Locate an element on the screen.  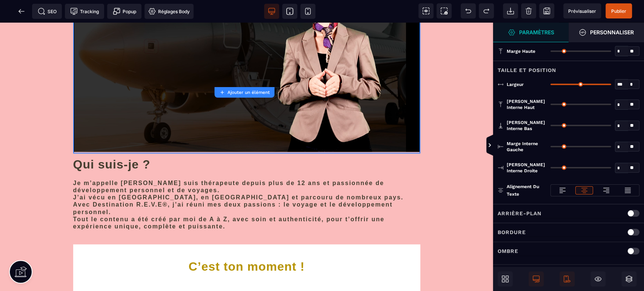
span: Voir tablette is located at coordinates (290, 12).